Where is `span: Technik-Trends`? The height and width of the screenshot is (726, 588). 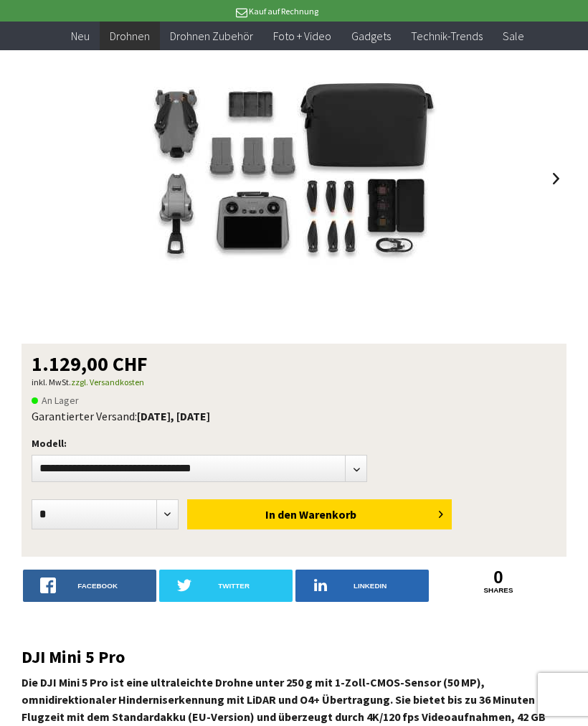
span: Technik-Trends is located at coordinates (447, 36).